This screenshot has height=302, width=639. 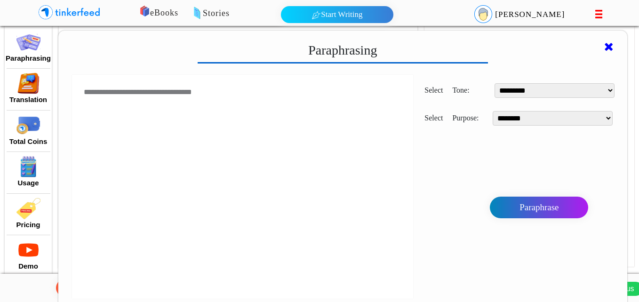 I want to click on button: Usage, so click(x=28, y=183).